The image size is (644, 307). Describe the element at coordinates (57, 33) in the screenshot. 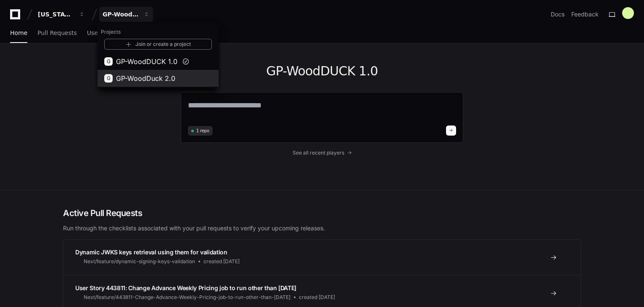

I see `span: Pull Requests` at that location.